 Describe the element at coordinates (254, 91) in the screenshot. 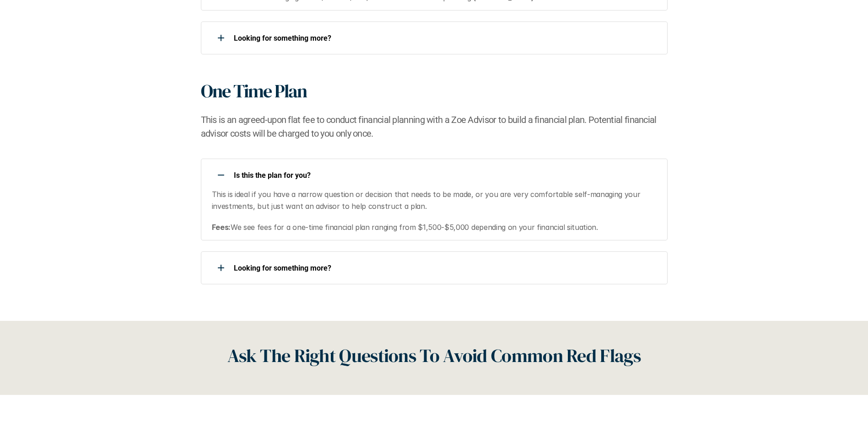

I see `h1: One Time Plan` at that location.